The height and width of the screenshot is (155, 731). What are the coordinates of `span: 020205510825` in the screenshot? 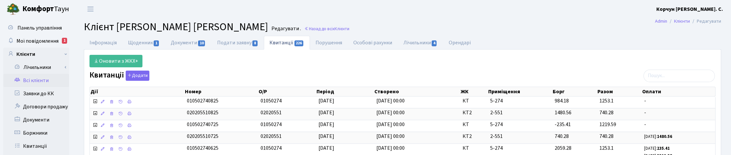 It's located at (203, 113).